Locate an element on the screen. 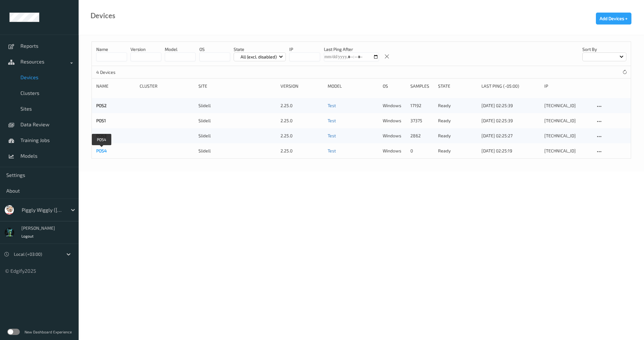  div: ip is located at coordinates (568, 86).